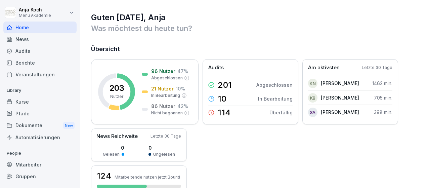  What do you see at coordinates (281, 112) in the screenshot?
I see `p: Überfällig` at bounding box center [281, 112].